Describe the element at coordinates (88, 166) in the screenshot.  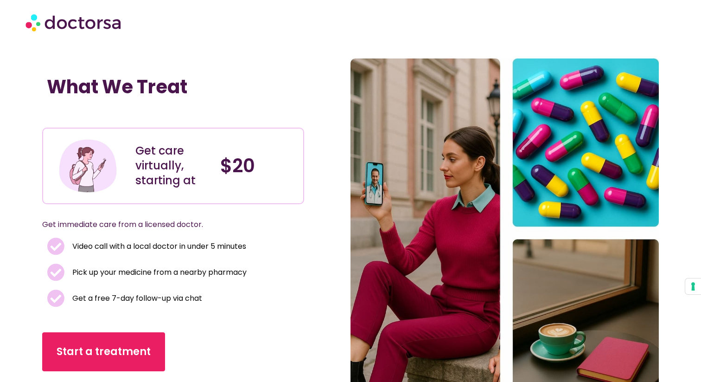
I see `img: Illustration depicting a young woman in a casual outfit, engaged with her smartphone. She has a p...` at that location.